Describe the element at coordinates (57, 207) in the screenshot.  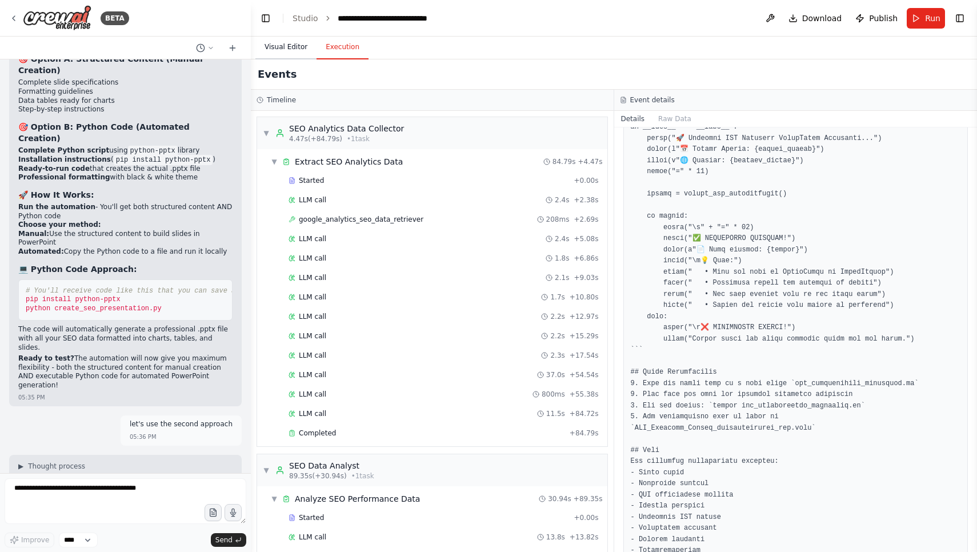
I see `strong: Run the automation` at that location.